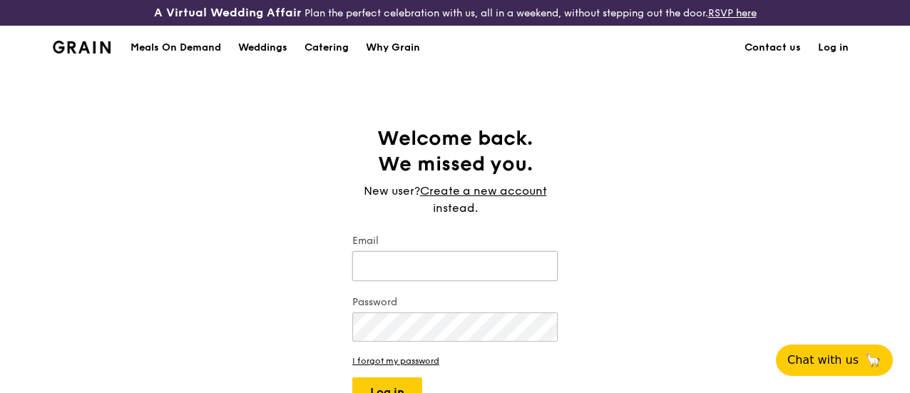  What do you see at coordinates (455, 241) in the screenshot?
I see `label: Email` at bounding box center [455, 241].